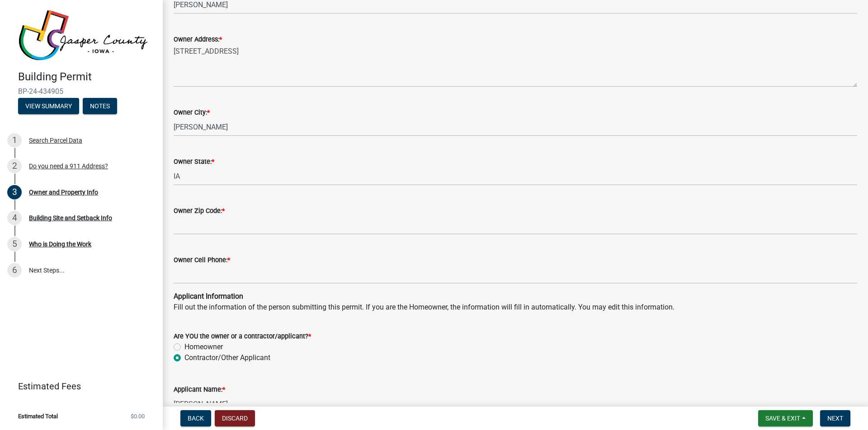 The image size is (868, 430). What do you see at coordinates (208, 296) in the screenshot?
I see `strong: Applicant Information` at bounding box center [208, 296].